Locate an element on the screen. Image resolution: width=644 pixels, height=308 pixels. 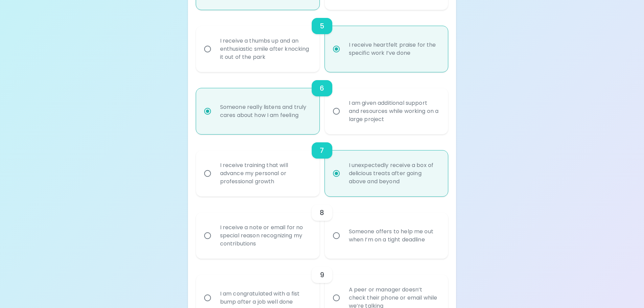
div: I receive training that will advance my personal or professional growth is located at coordinates (265, 173).